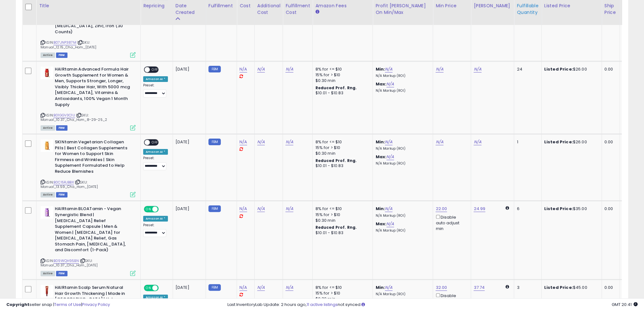 This screenshot has height=311, width=644. I want to click on div: Ship Price, so click(611, 9).